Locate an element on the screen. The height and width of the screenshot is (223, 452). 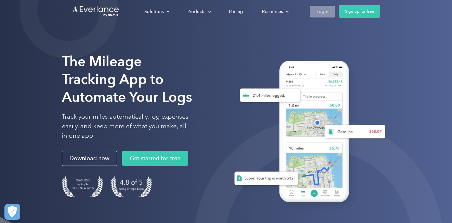
p: Track your miles automatically, log expenses easily, and keep more of what you make, all in one app is located at coordinates (125, 126).